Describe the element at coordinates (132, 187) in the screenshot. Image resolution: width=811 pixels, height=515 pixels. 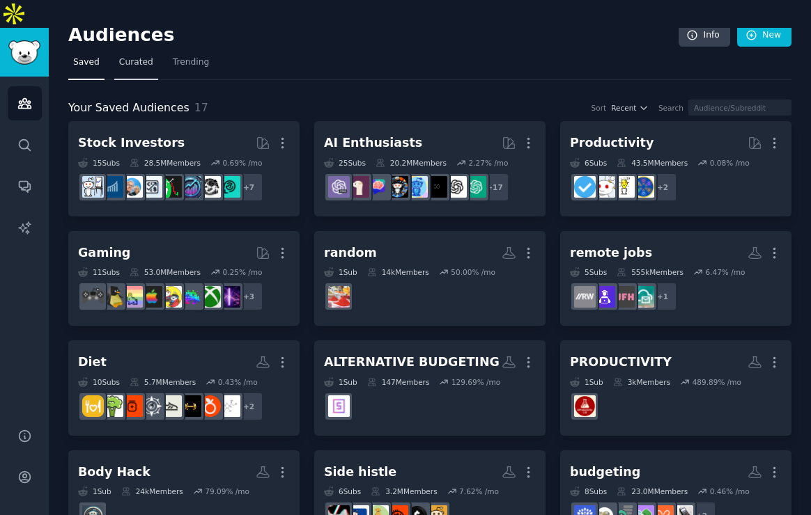
I see `img: ValueInvesting` at that location.